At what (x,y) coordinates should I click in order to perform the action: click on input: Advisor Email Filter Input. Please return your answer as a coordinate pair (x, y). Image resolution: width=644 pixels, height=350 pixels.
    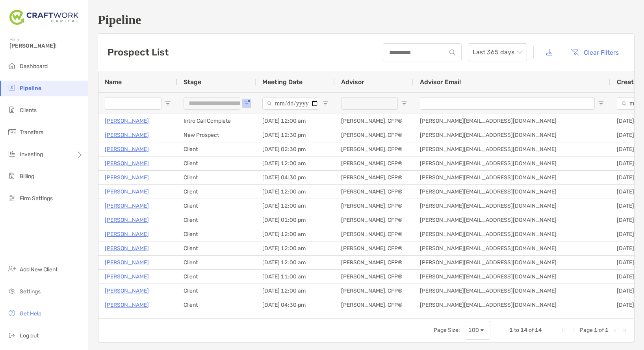
    Looking at the image, I should click on (507, 104).